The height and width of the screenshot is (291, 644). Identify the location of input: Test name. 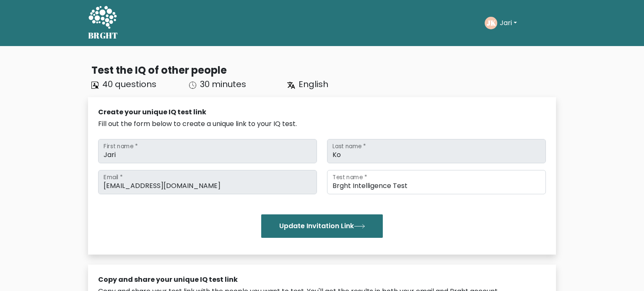
(437, 182).